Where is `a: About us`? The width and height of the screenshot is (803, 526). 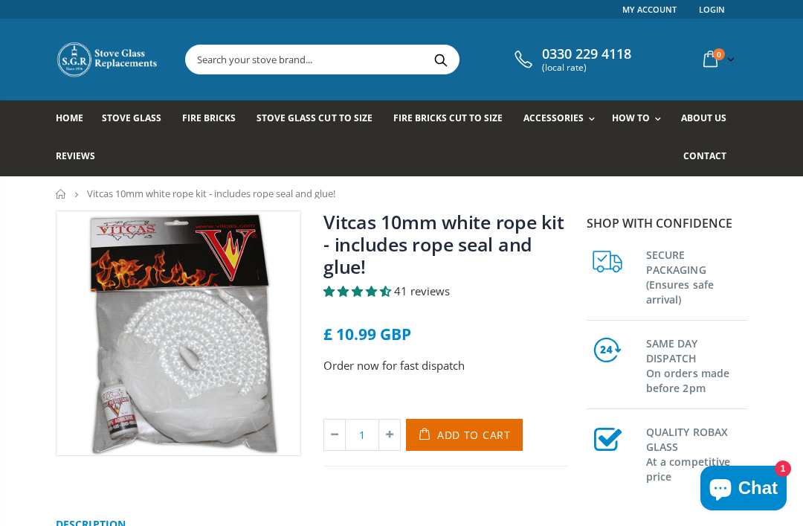 a: About us is located at coordinates (710, 119).